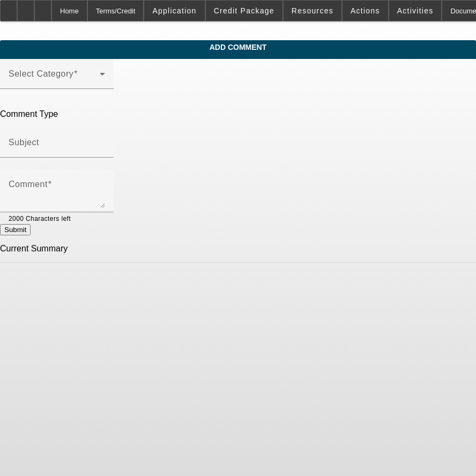  I want to click on span: Resources, so click(312, 11).